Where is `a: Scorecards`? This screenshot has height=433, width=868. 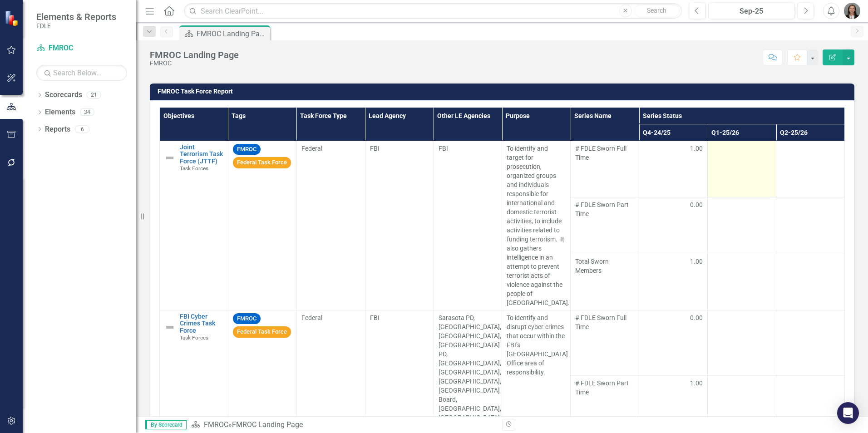 a: Scorecards is located at coordinates (64, 95).